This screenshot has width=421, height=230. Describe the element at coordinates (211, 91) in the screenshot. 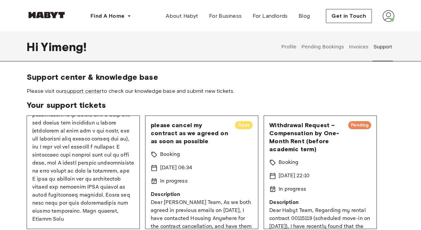

I see `span: Please visit our to check our knowledge base and submit new tickets.` at that location.